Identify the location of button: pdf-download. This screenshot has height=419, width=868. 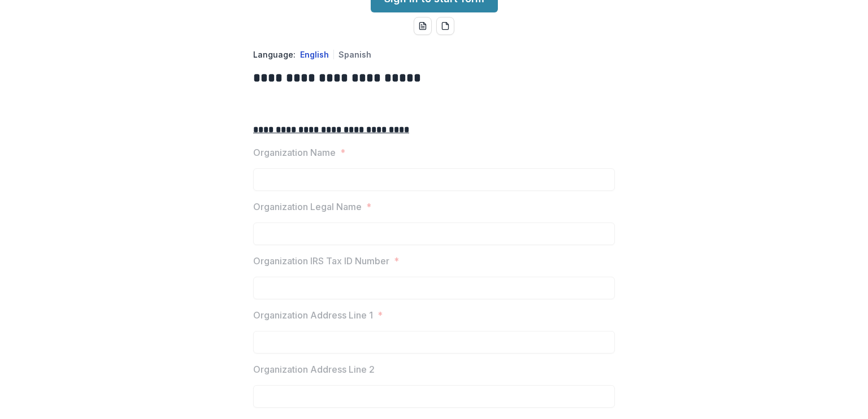
(446, 26).